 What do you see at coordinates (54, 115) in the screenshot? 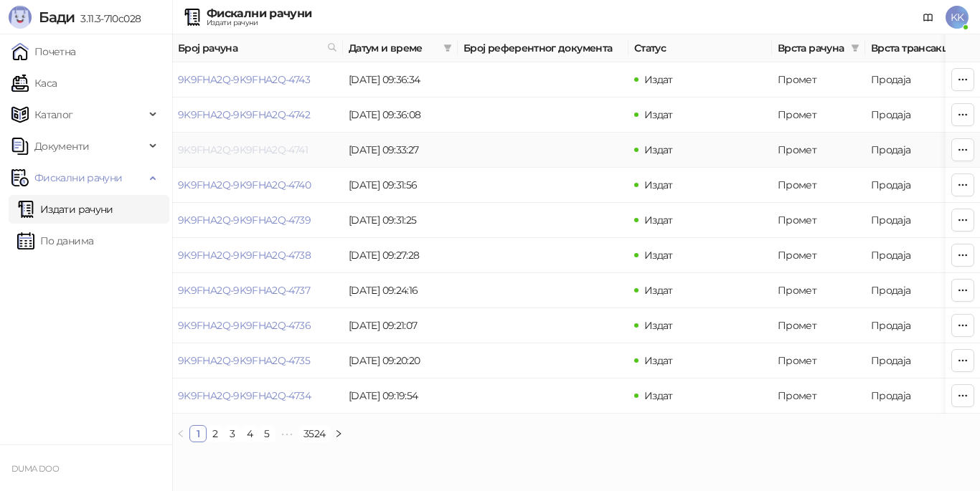
I see `span: Каталог` at bounding box center [54, 115].